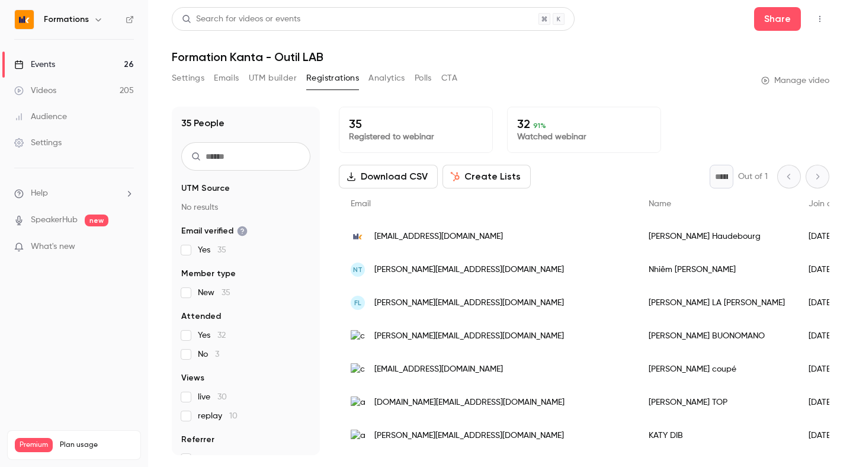 This screenshot has height=467, width=853. Describe the element at coordinates (217, 458) in the screenshot. I see `span: Other` at that location.